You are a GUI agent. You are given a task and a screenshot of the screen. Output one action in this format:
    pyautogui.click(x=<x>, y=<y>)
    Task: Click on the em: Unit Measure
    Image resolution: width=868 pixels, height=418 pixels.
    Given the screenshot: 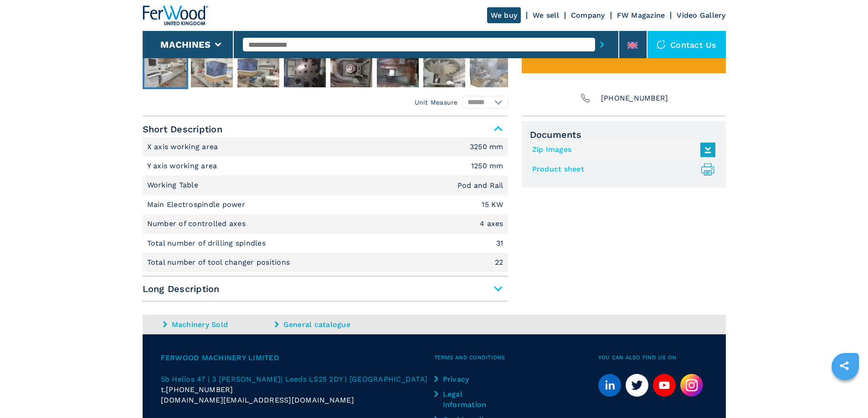 What is the action you would take?
    pyautogui.click(x=436, y=103)
    